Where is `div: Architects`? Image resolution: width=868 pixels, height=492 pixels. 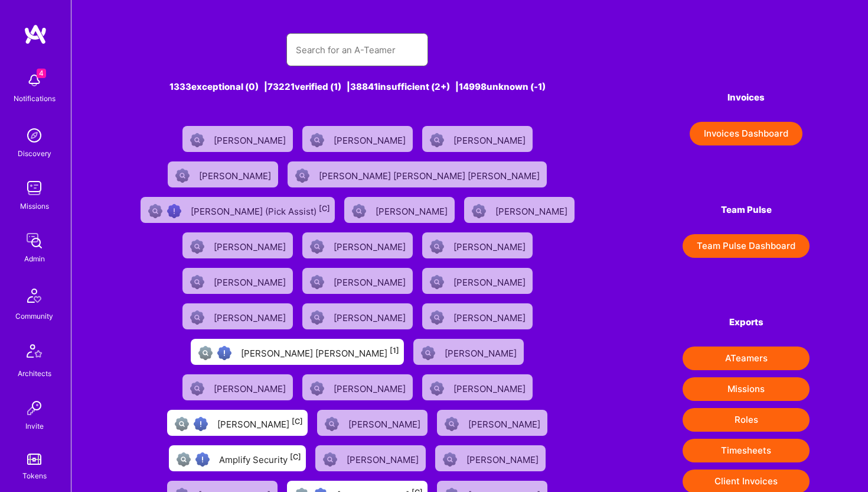
div: Architects is located at coordinates (34, 373).